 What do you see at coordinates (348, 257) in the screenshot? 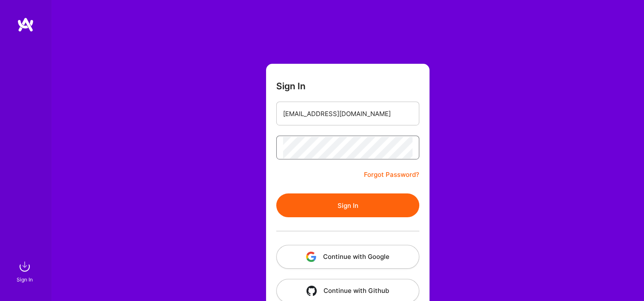
I see `button: Continue with Google` at bounding box center [348, 257].